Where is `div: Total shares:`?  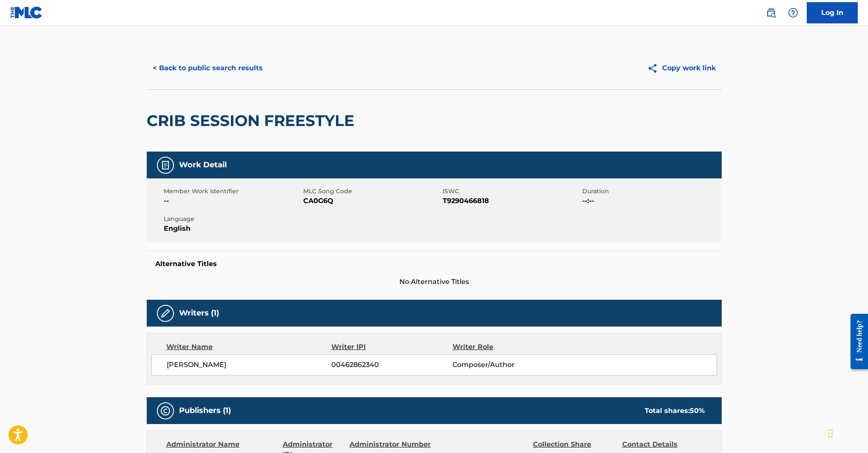
div: Total shares: is located at coordinates (675, 411).